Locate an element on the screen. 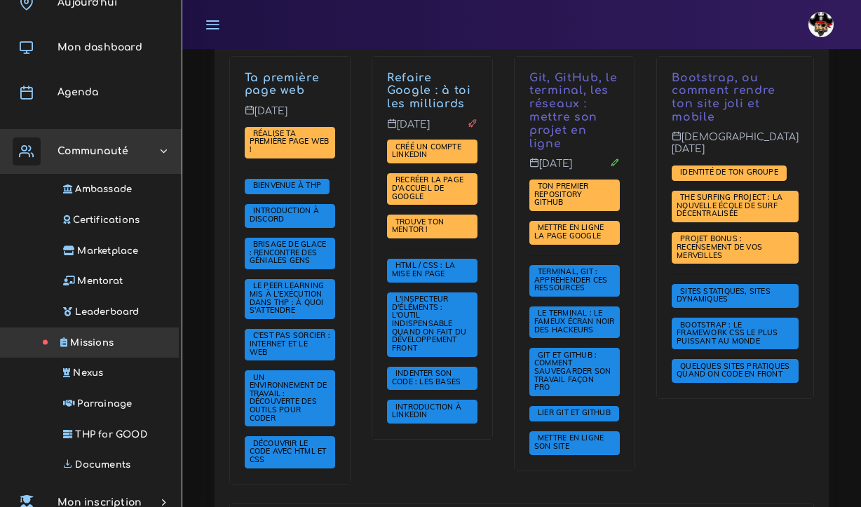 The height and width of the screenshot is (507, 861). span: translation missing: fr.dashboard.community.tabs.leaderboard is located at coordinates (107, 311).